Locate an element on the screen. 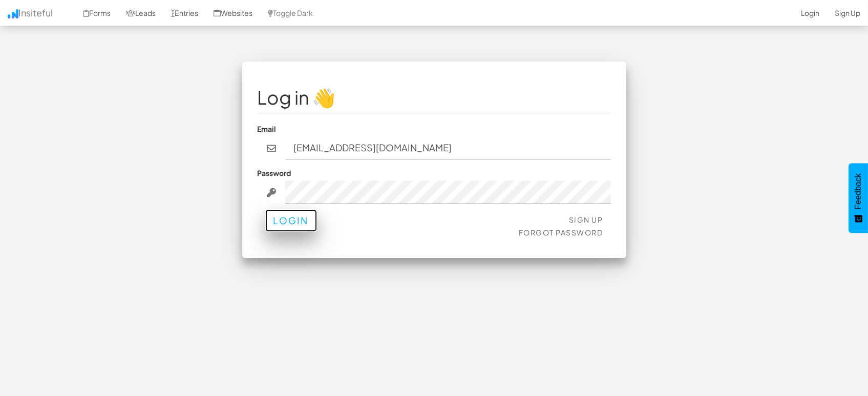  img: icon.png is located at coordinates (12, 14).